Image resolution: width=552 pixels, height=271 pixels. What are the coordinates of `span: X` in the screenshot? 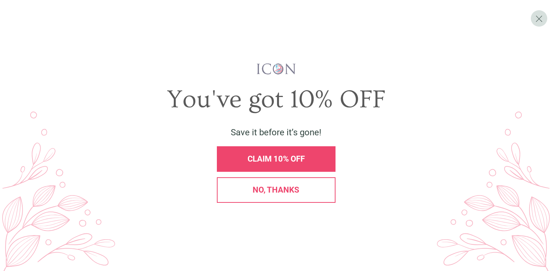 It's located at (539, 19).